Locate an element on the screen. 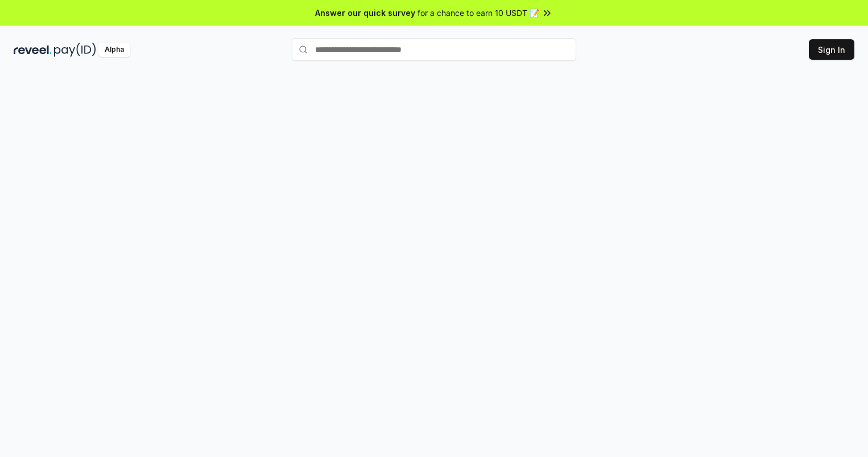  img: reveel_dark is located at coordinates (32, 50).